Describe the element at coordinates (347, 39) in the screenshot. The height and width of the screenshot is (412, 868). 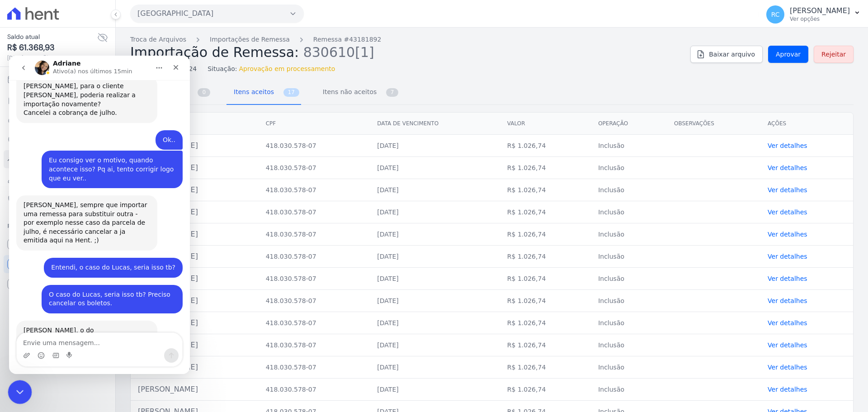
I see `a: Remessa #43181892` at that location.